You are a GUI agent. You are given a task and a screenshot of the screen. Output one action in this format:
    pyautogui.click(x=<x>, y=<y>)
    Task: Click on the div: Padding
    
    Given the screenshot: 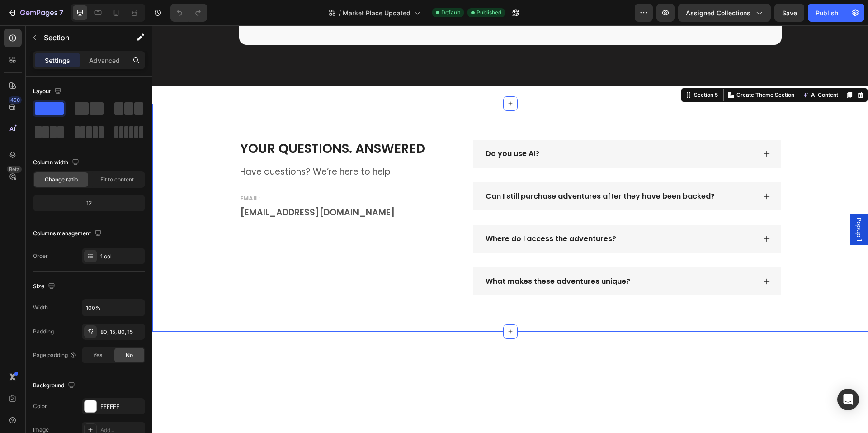 What is the action you would take?
    pyautogui.click(x=43, y=331)
    